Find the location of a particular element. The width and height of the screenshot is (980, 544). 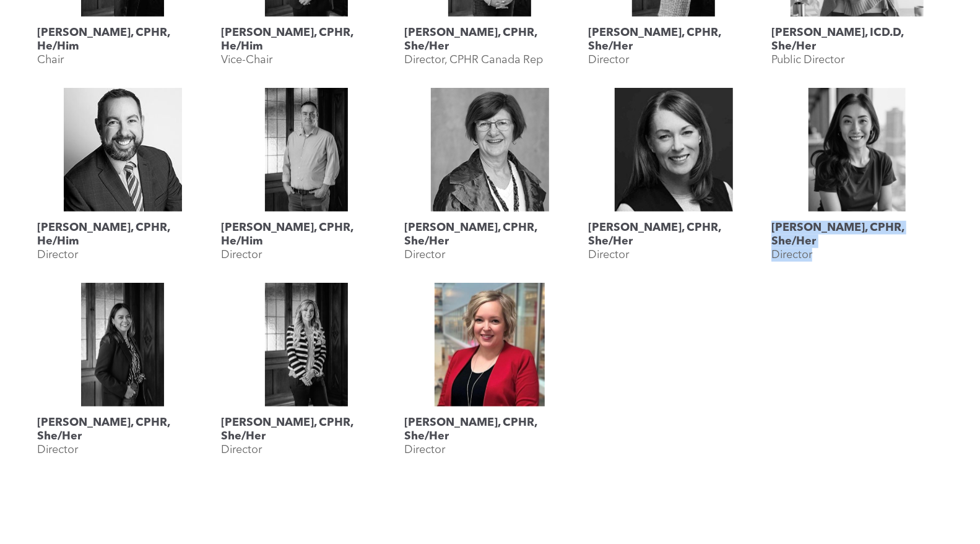

a: Rebecca Lee, CPHR, She/Her is located at coordinates (857, 150).